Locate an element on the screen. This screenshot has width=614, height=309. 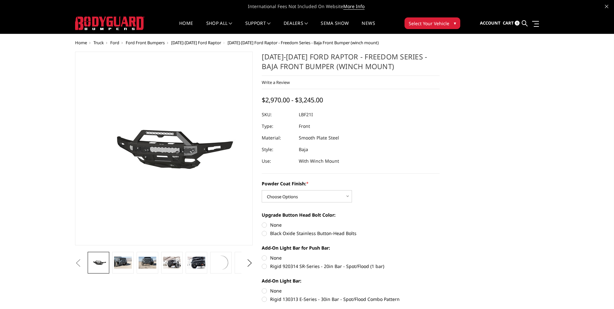
span: $2,970.00 - $3,245.00 is located at coordinates (292, 100).